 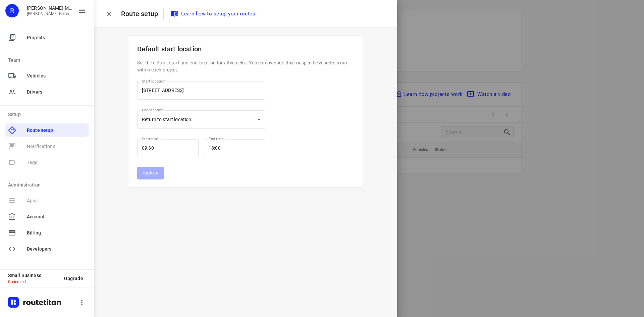 I want to click on p: Setup, so click(x=49, y=115).